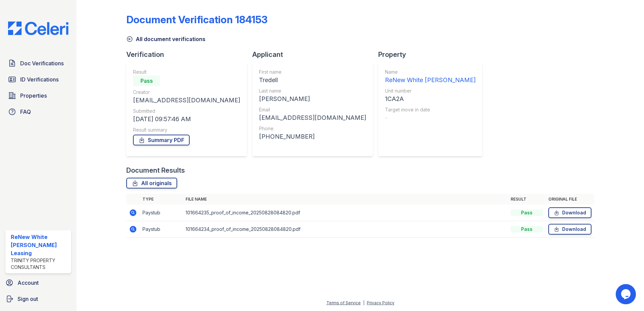 The image size is (644, 311). Describe the element at coordinates (430, 72) in the screenshot. I see `div: Name` at that location.